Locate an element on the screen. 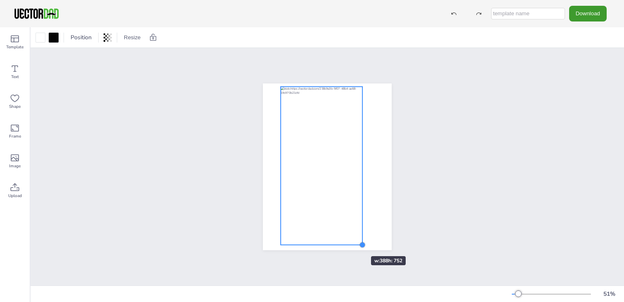 The width and height of the screenshot is (624, 302). button: Resize is located at coordinates (132, 38).